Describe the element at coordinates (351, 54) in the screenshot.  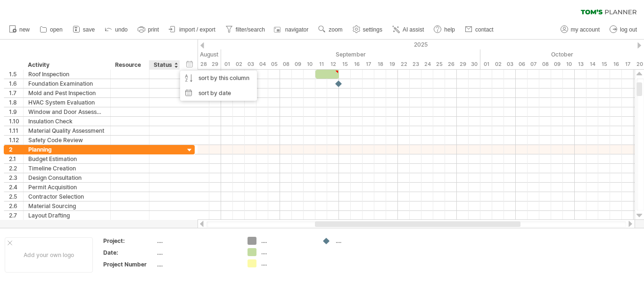
I see `div: September 2025` at that location.